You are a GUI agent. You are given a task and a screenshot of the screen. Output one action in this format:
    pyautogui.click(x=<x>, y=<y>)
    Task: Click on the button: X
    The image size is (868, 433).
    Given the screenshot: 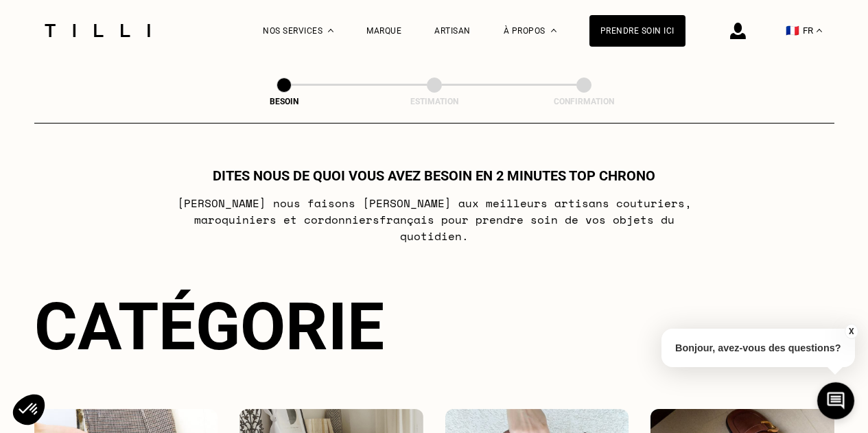 What is the action you would take?
    pyautogui.click(x=851, y=331)
    